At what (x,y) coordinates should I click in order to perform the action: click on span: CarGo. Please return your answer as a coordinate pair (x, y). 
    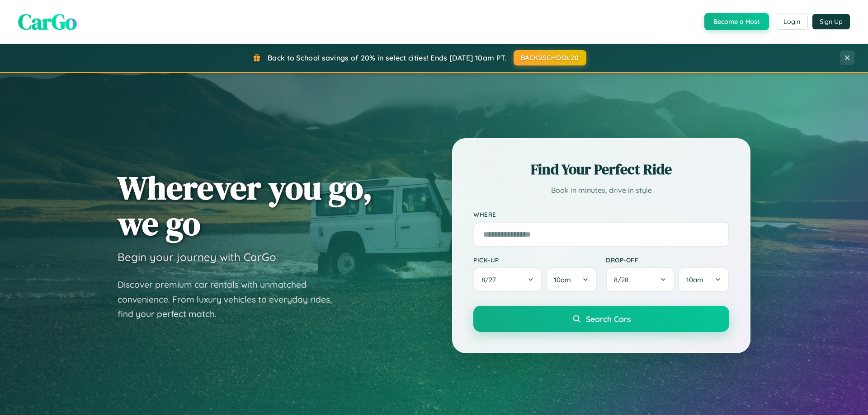
    Looking at the image, I should click on (48, 22).